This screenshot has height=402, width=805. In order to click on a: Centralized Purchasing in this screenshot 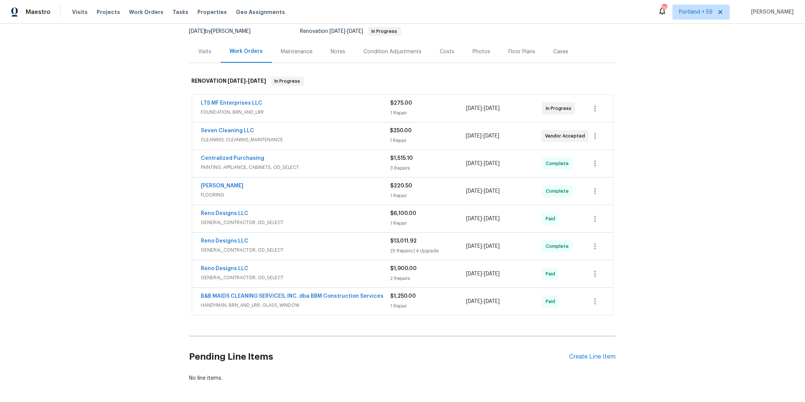, I will do `click(233, 158)`.